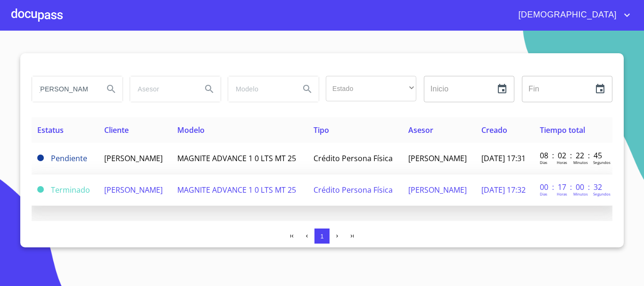  I want to click on span: Modelo, so click(191, 130).